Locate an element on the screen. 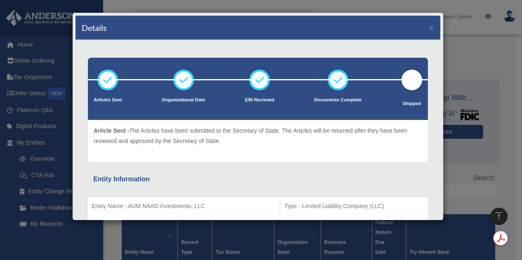 This screenshot has height=260, width=522. span: Article Sent - is located at coordinates (111, 131).